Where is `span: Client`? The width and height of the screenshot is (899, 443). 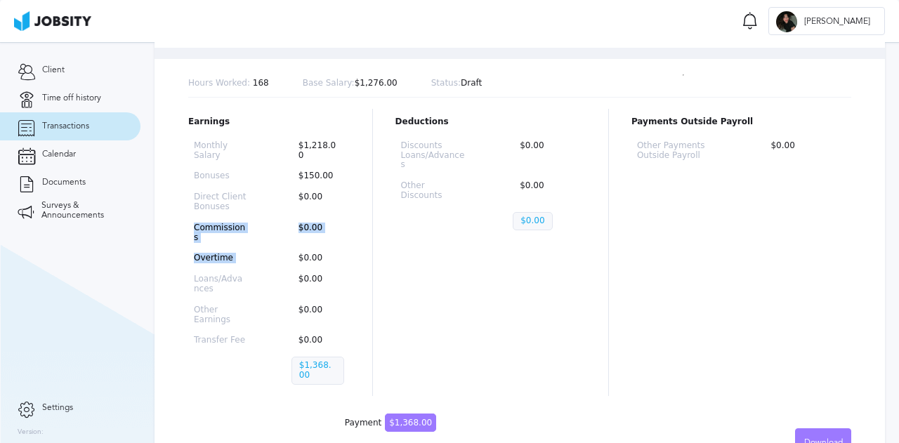 span: Client is located at coordinates (53, 70).